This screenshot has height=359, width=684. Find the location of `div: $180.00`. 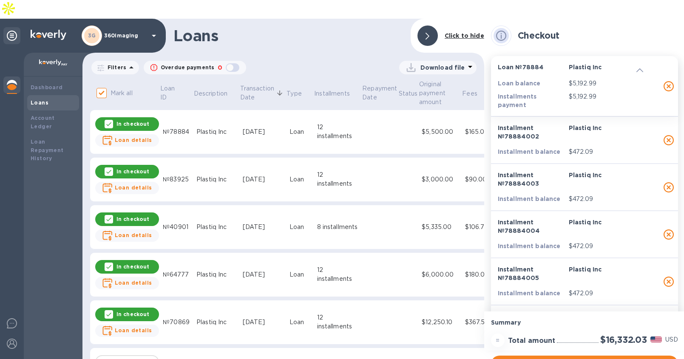

div: $180.00 is located at coordinates (478, 275).